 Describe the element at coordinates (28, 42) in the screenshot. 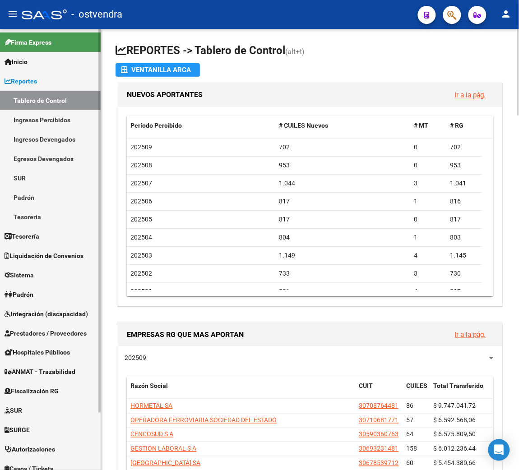

I see `span: Firma Express` at that location.